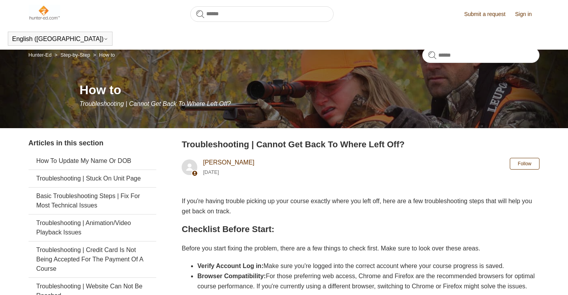  Describe the element at coordinates (231, 276) in the screenshot. I see `strong: Browser Compatibility:` at that location.